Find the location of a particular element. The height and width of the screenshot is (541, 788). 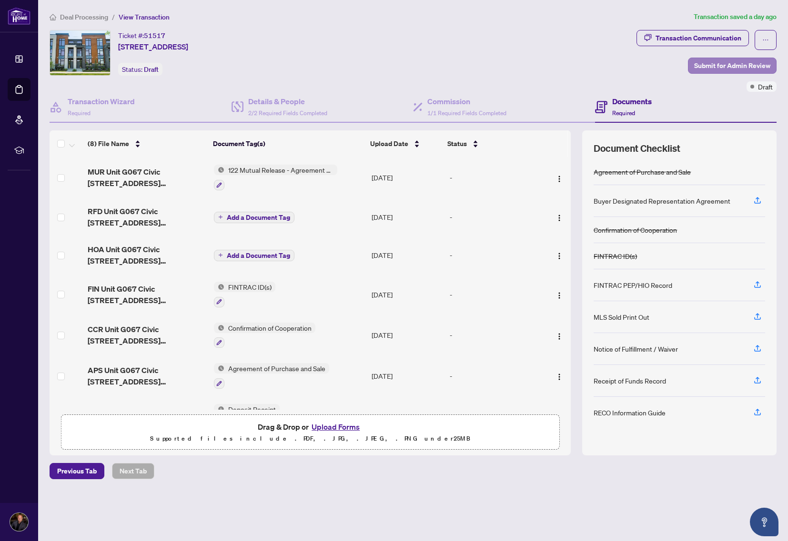

button: Transaction Communication is located at coordinates (692, 38).